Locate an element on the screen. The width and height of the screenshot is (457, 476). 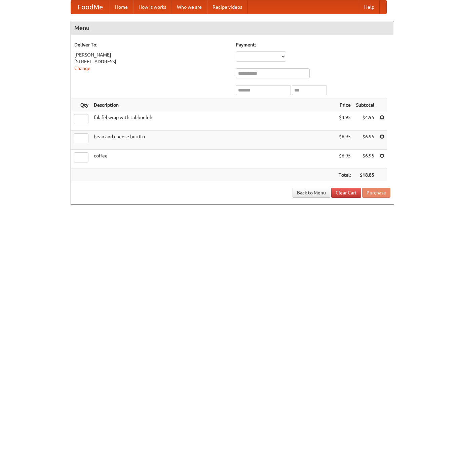
th: Total: is located at coordinates (344, 175).